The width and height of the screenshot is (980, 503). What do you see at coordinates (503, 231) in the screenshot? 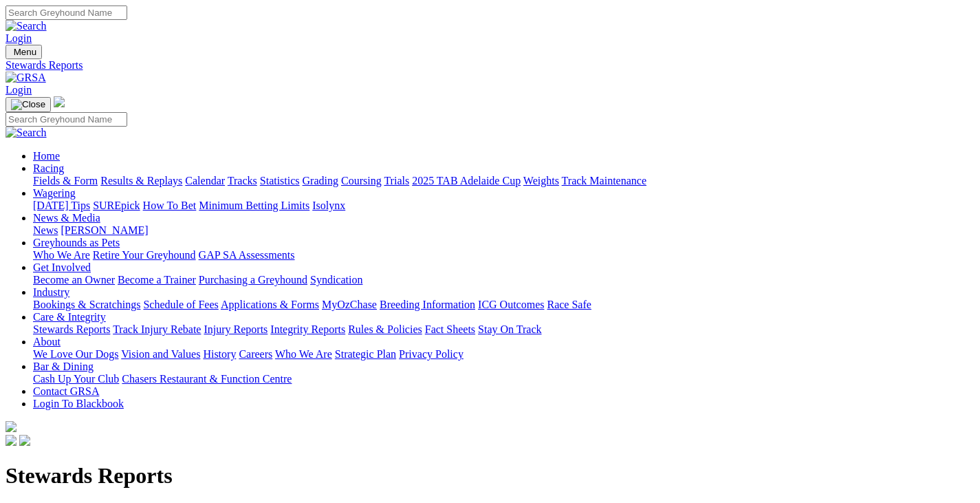
I see `div: News & Media` at bounding box center [503, 231].